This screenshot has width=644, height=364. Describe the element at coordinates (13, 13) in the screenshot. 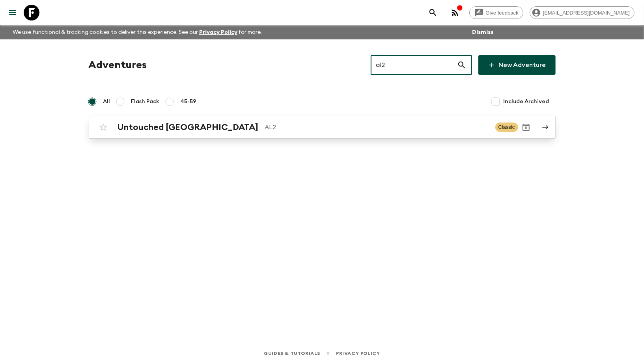

I see `button: menu` at that location.